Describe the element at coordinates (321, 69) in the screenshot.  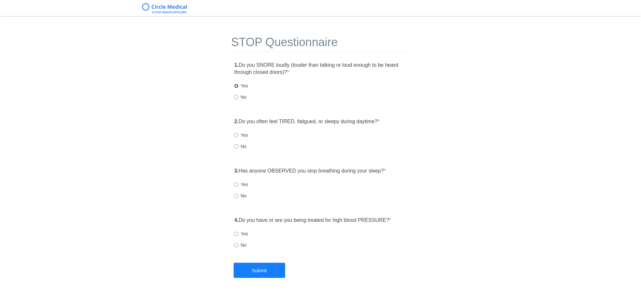
I see `label: Do you SNORE loudly (louder than talking or loud enough to be heard through closed doors)?` at that location.